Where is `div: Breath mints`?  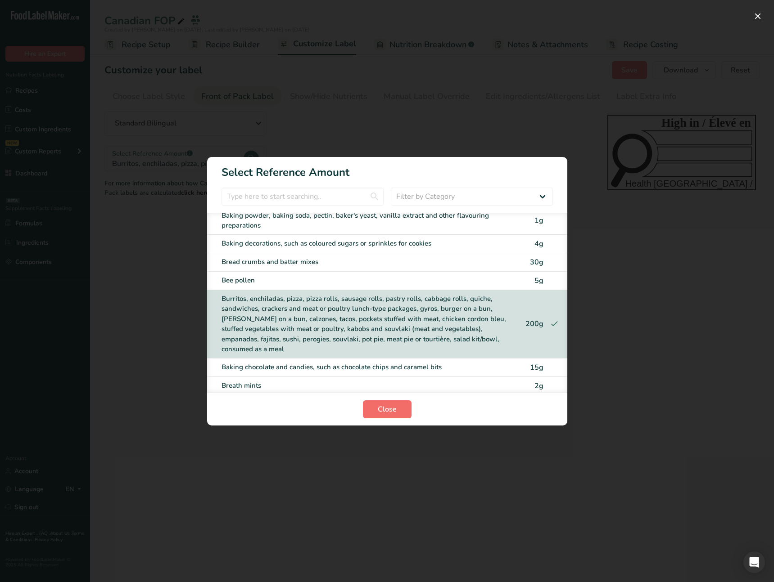
div: Breath mints is located at coordinates (368, 386).